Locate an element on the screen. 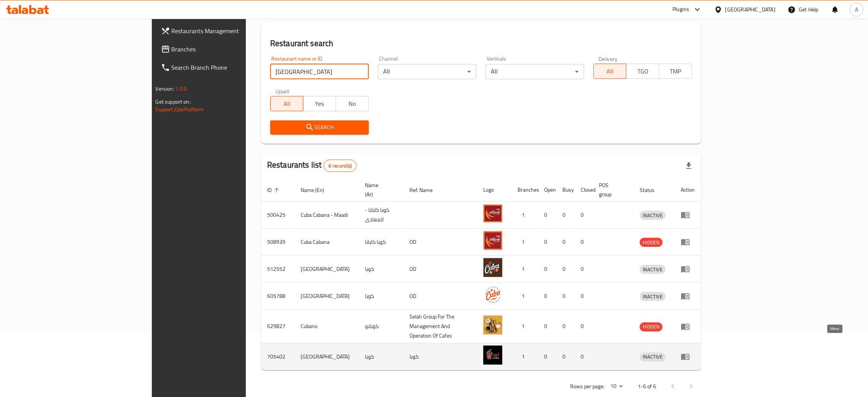  label: Upsell is located at coordinates (282, 91).